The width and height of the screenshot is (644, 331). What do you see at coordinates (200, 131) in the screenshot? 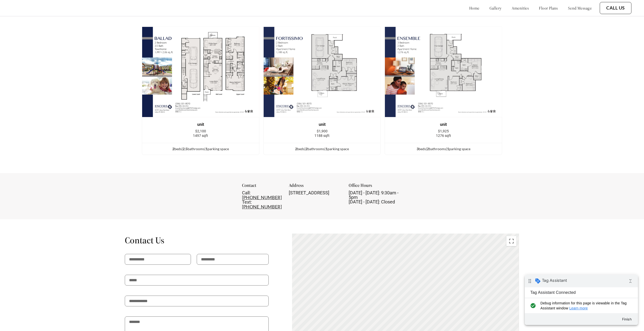
I see `span: $2,100` at bounding box center [200, 131].